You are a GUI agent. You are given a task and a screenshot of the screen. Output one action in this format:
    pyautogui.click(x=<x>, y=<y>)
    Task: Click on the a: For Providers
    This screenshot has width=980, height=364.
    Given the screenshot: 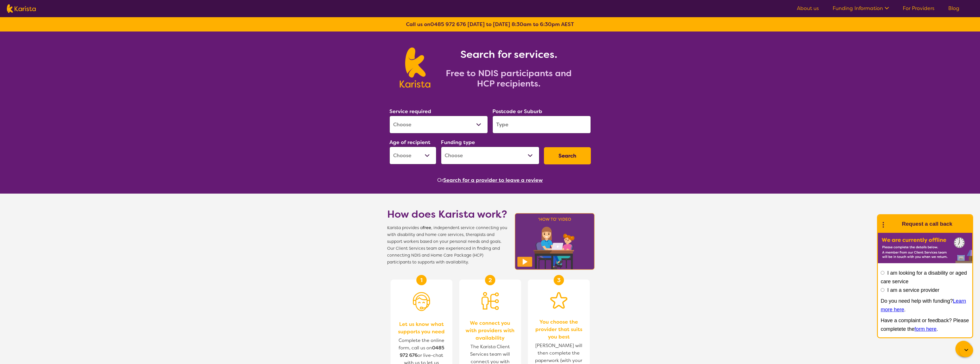 What is the action you would take?
    pyautogui.click(x=918, y=8)
    